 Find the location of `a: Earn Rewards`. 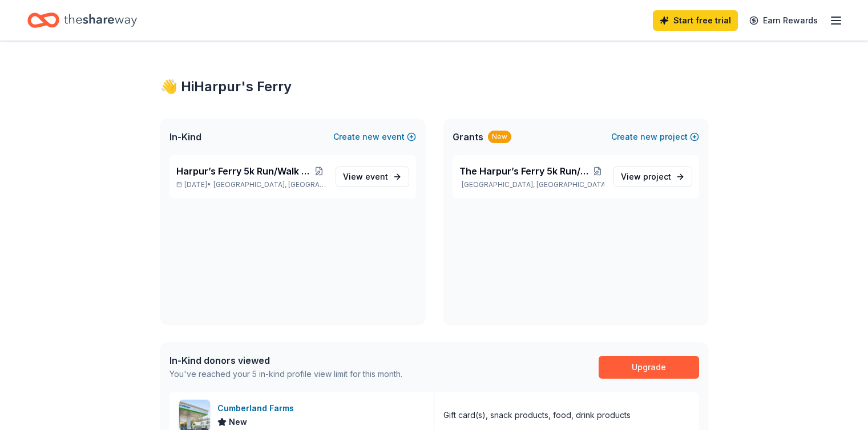

a: Earn Rewards is located at coordinates (784, 20).